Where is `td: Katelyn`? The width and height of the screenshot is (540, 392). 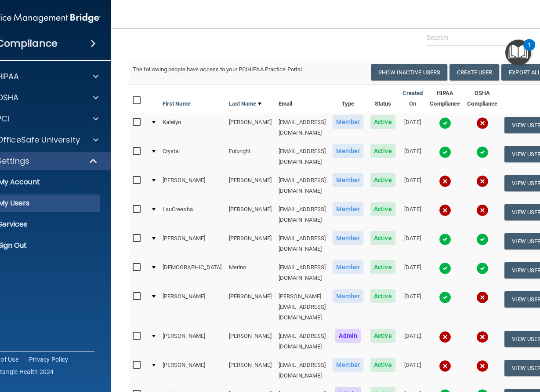
td: Katelyn is located at coordinates (192, 128).